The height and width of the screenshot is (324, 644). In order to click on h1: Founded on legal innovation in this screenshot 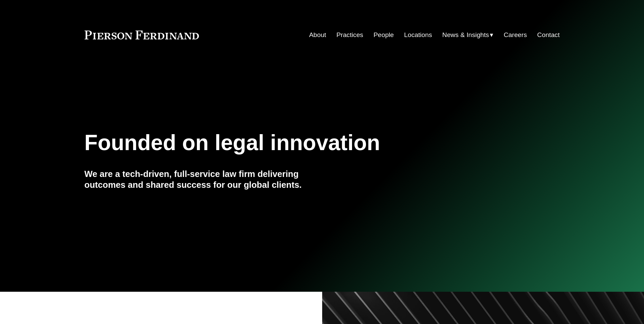, I will do `click(282, 143)`.